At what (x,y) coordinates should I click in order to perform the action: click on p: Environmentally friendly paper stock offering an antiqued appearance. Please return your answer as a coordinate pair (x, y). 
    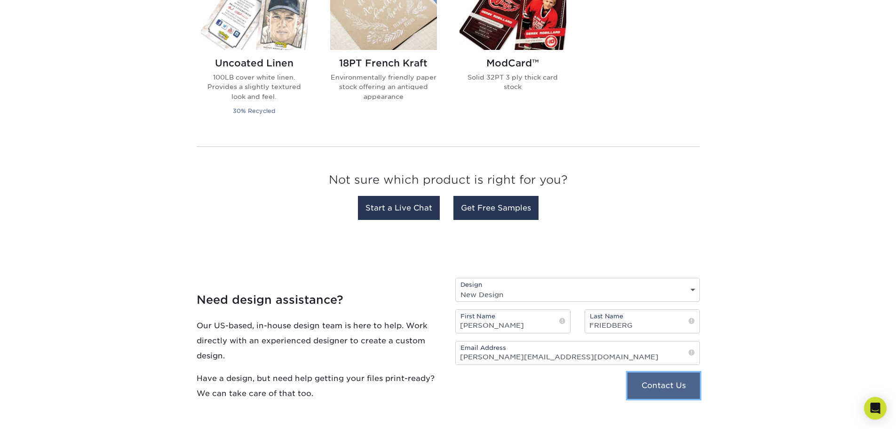
    Looking at the image, I should click on (383, 87).